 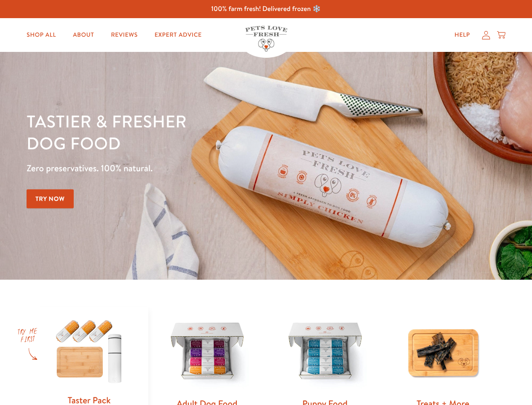 I want to click on a: Try Now, so click(x=50, y=199).